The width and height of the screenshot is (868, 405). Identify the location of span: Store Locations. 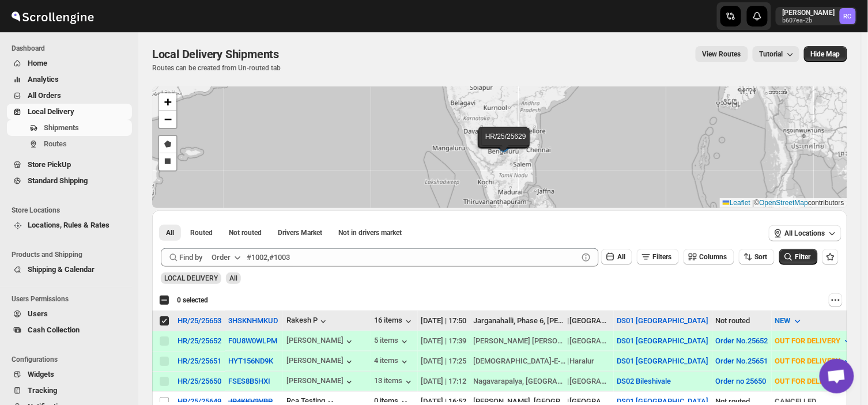
(72, 210).